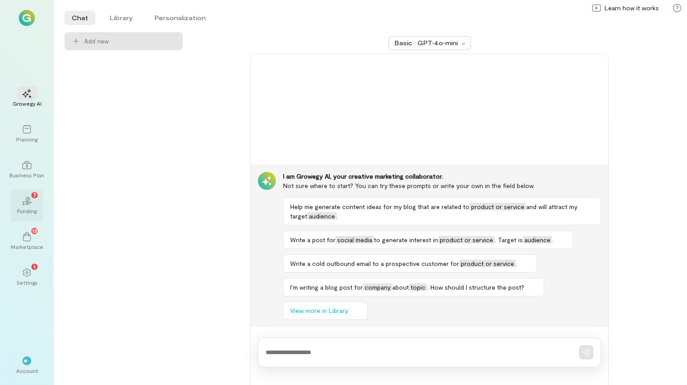 This screenshot has width=687, height=385. Describe the element at coordinates (27, 247) in the screenshot. I see `div: Marketplace` at that location.